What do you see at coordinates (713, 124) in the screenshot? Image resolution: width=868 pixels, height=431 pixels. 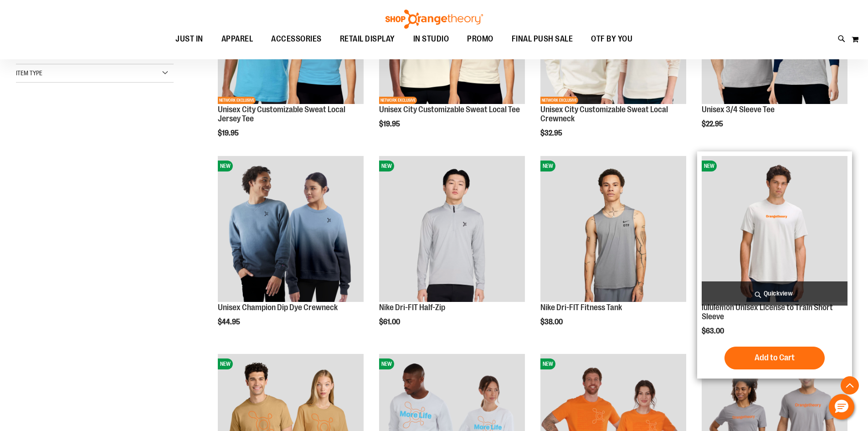 I see `span: $22.95` at bounding box center [713, 124].